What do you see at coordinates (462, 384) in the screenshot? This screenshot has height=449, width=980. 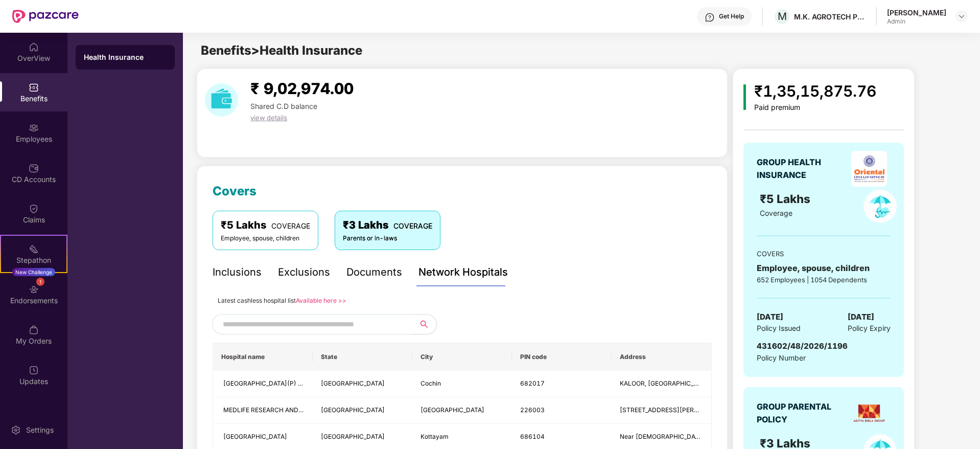 I see `td: Cochin` at bounding box center [462, 384].